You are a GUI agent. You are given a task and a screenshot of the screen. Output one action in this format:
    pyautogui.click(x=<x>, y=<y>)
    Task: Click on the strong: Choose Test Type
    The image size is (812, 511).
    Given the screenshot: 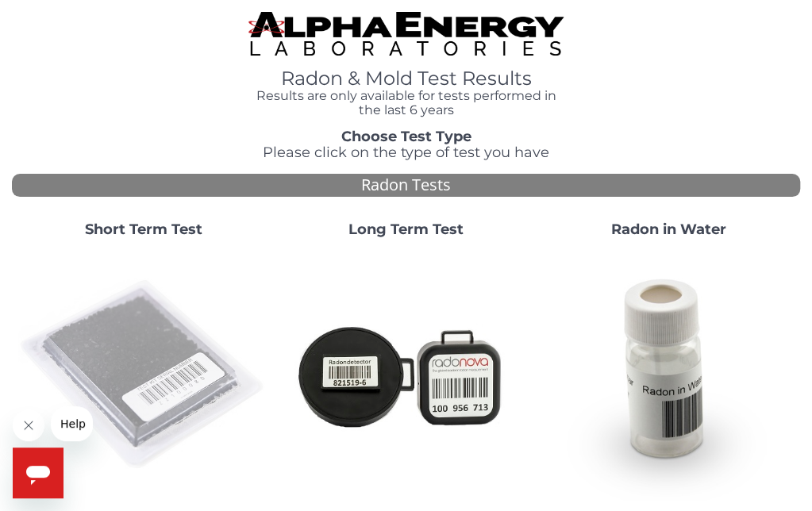 What is the action you would take?
    pyautogui.click(x=406, y=136)
    